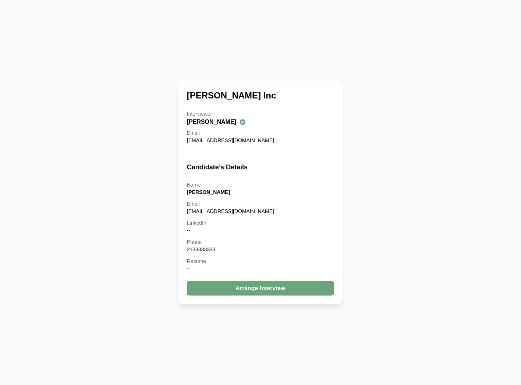 The height and width of the screenshot is (385, 521). Describe the element at coordinates (260, 167) in the screenshot. I see `h3: Candidate’s Details` at that location.